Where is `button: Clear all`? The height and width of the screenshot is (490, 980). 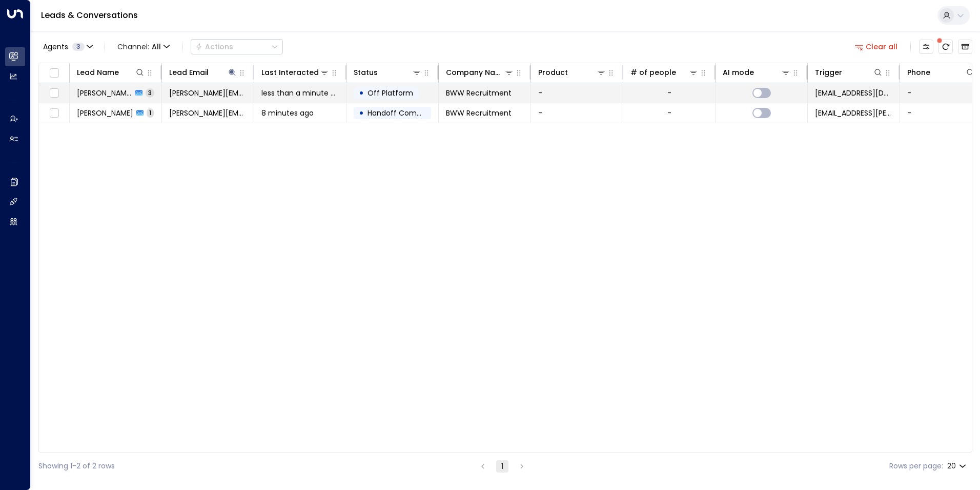 button: Clear all is located at coordinates (876, 47).